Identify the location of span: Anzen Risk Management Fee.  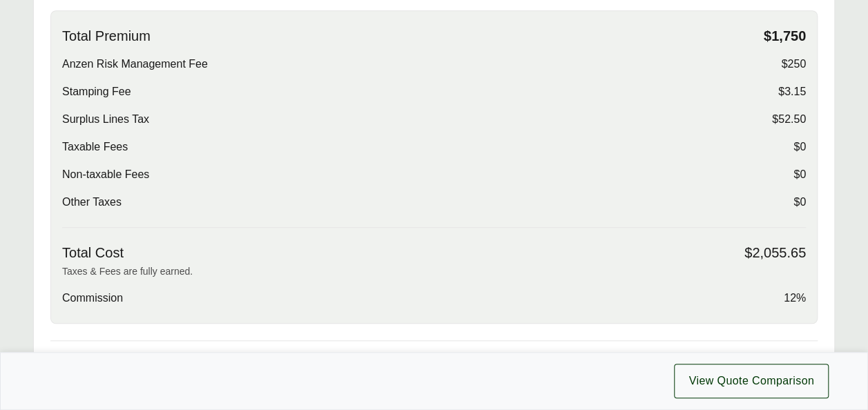
(135, 64).